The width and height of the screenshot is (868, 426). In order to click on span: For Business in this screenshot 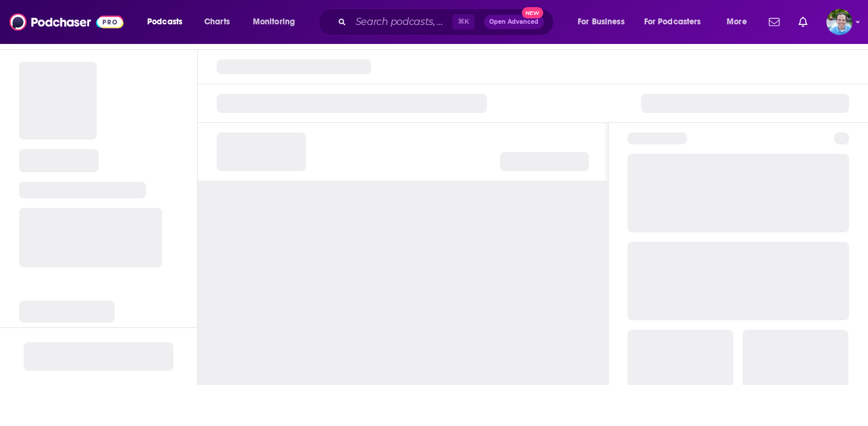, I will do `click(601, 22)`.